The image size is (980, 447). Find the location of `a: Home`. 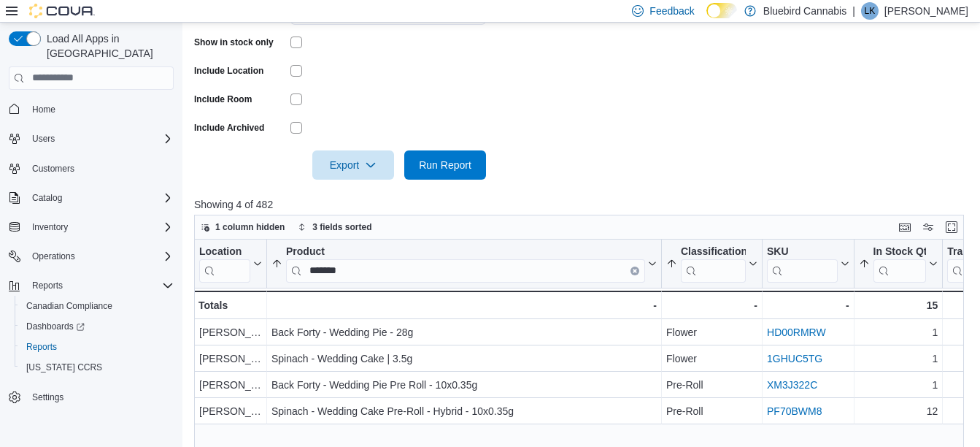

a: Home is located at coordinates (43, 110).